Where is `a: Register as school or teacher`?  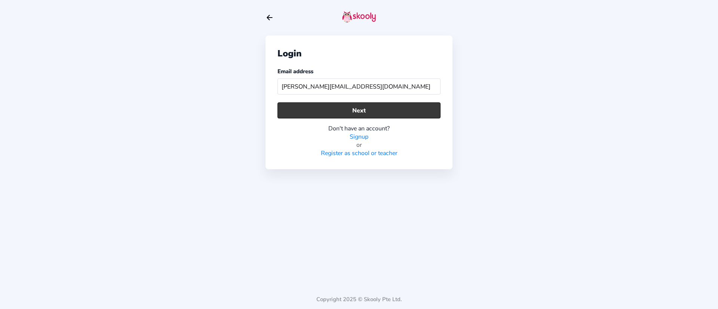
a: Register as school or teacher is located at coordinates (359, 153).